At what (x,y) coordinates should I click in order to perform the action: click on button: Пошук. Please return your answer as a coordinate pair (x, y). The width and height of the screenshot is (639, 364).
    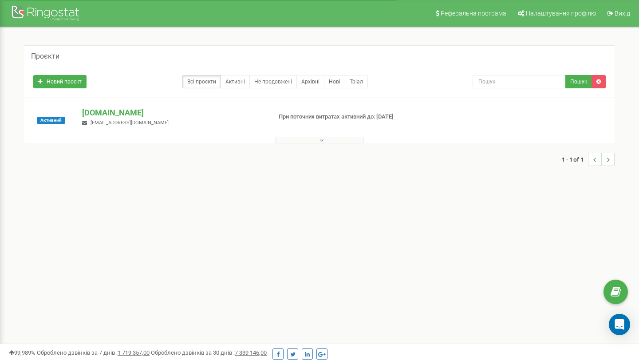
    Looking at the image, I should click on (578, 82).